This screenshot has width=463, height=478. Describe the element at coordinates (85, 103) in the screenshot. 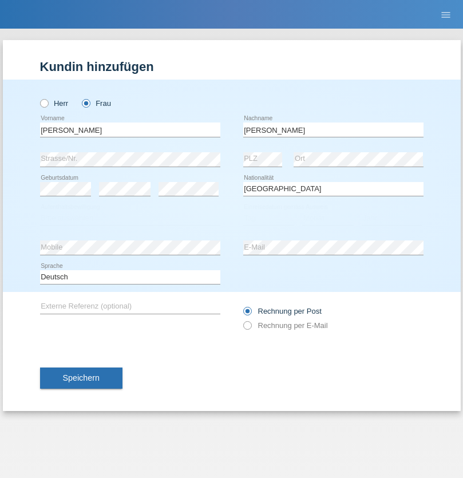

I see `input: Frau` at that location.